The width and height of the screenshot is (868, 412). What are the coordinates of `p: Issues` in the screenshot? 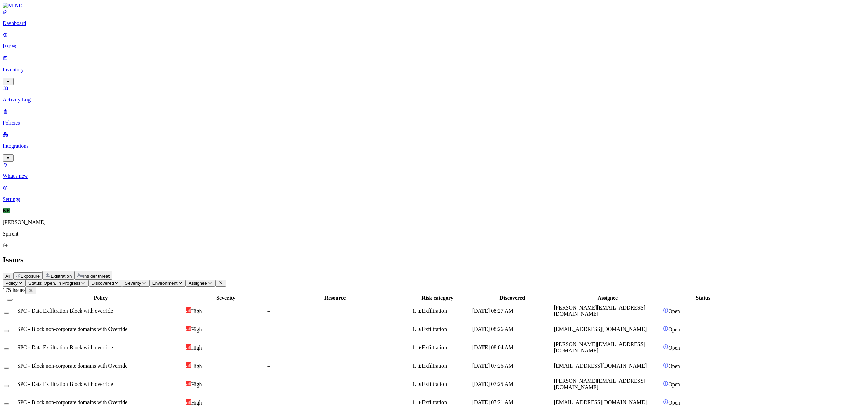 It's located at (434, 47).